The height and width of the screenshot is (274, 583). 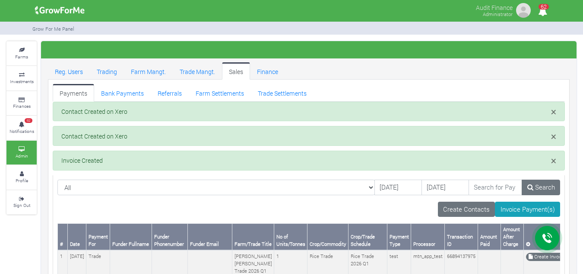 What do you see at coordinates (22, 177) in the screenshot?
I see `a: Profile` at bounding box center [22, 177].